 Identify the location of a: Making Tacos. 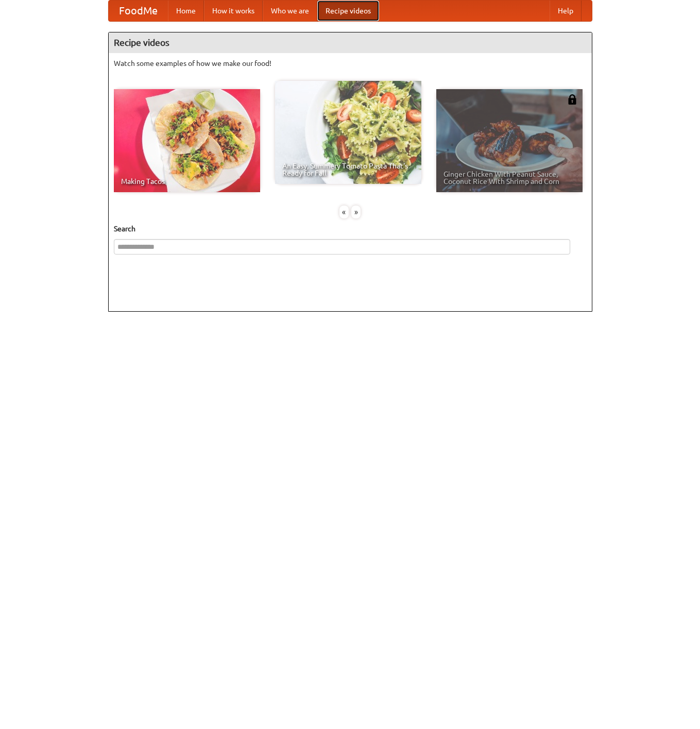
(187, 141).